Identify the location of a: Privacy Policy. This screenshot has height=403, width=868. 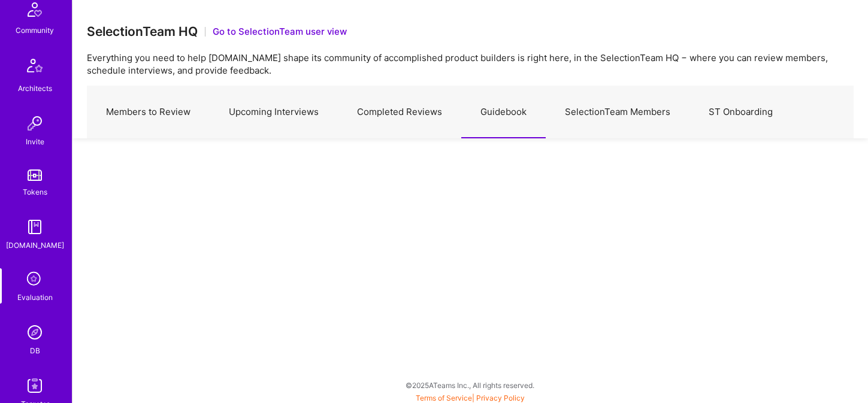
(501, 398).